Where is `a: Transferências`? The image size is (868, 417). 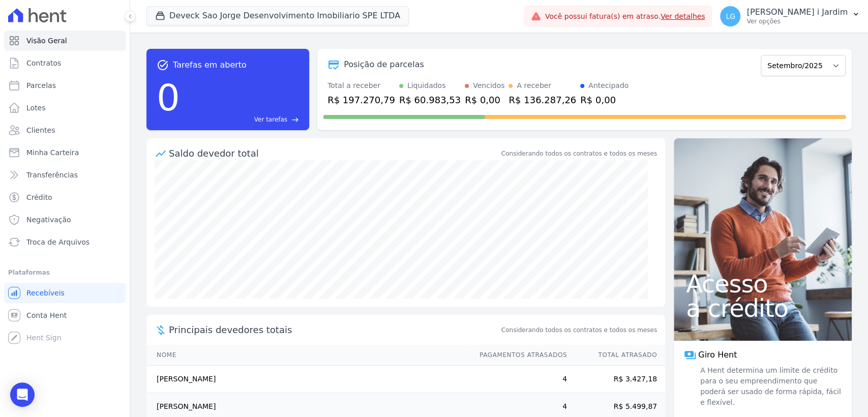 a: Transferências is located at coordinates (65, 175).